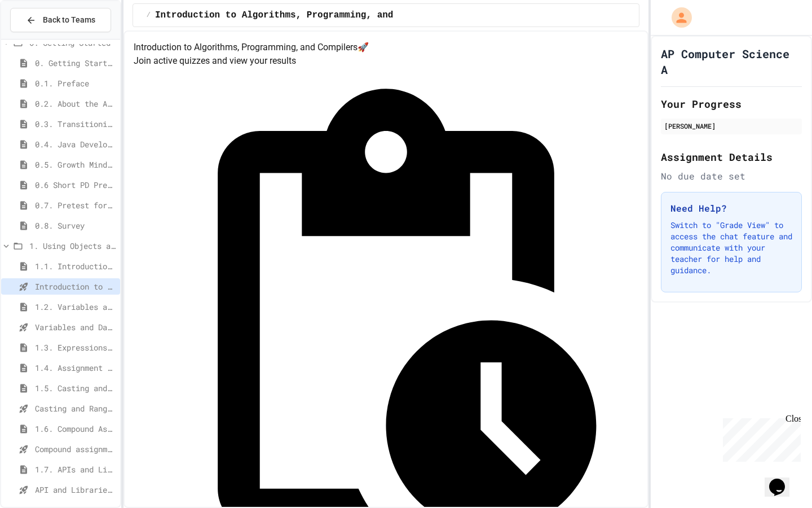 This screenshot has width=812, height=508. What do you see at coordinates (75, 185) in the screenshot?
I see `span: 0.6 Short PD Pretest` at bounding box center [75, 185].